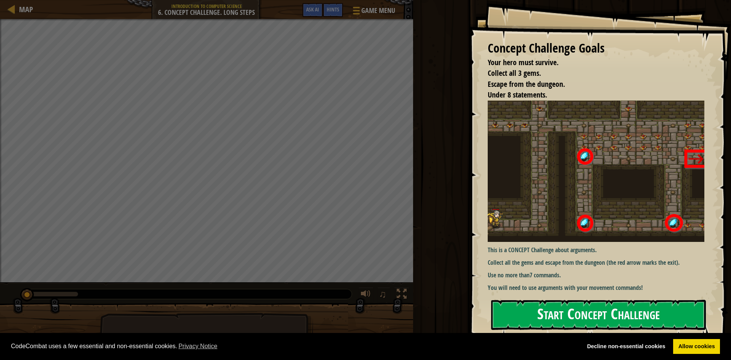 Image resolution: width=731 pixels, height=360 pixels. I want to click on a: allow cookies, so click(696, 346).